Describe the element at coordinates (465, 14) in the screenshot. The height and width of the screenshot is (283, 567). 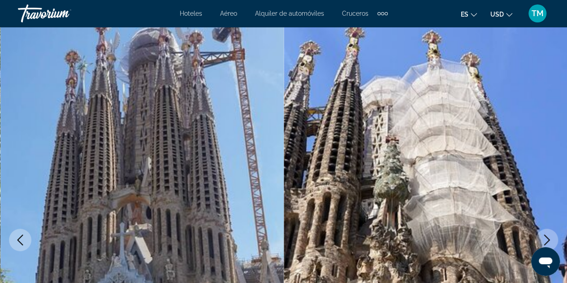
I see `span: es` at that location.